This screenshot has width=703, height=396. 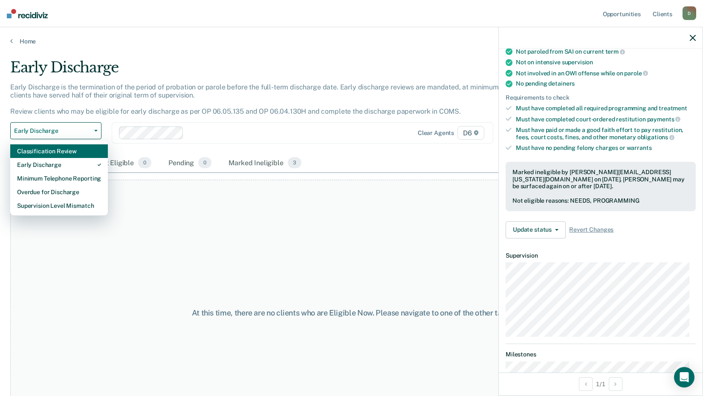 I want to click on div: Open Intercom Messenger, so click(x=684, y=378).